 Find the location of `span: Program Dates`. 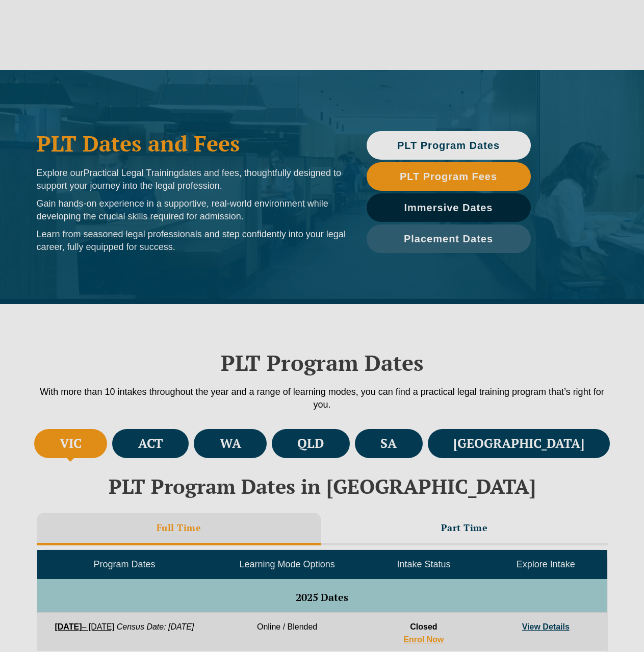

span: Program Dates is located at coordinates (124, 564).